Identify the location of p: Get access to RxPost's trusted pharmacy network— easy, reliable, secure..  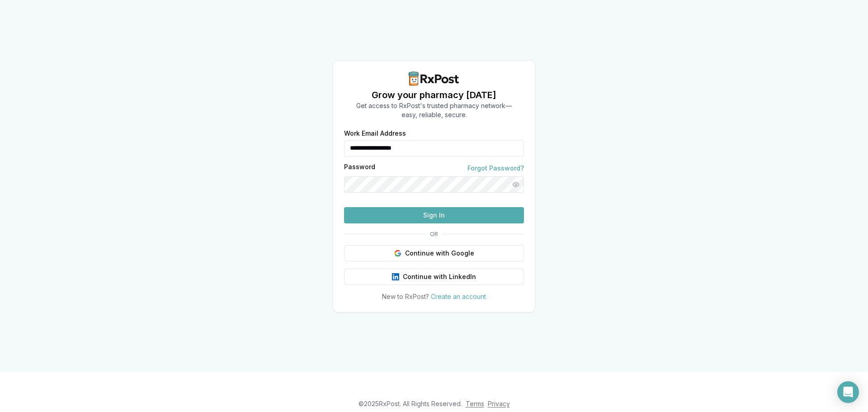
(434, 110).